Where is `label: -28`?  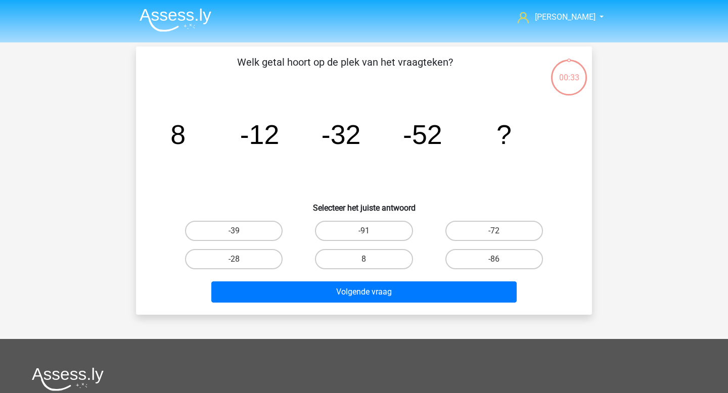
label: -28 is located at coordinates (234, 259).